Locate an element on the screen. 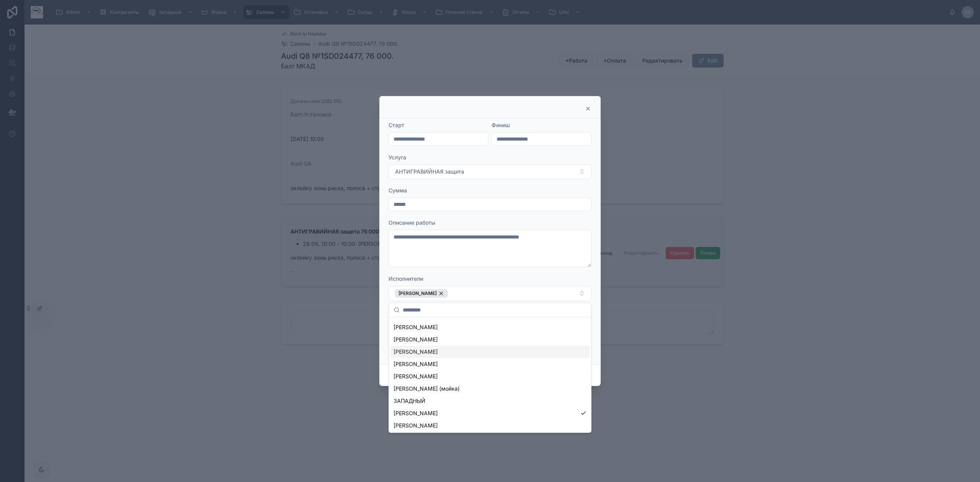 This screenshot has width=980, height=482. span: Исполнители is located at coordinates (406, 279).